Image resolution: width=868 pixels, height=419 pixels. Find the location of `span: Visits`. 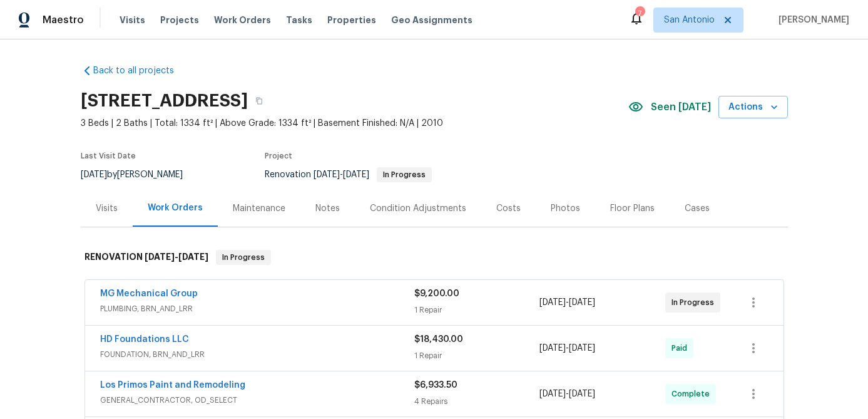

span: Visits is located at coordinates (132, 20).